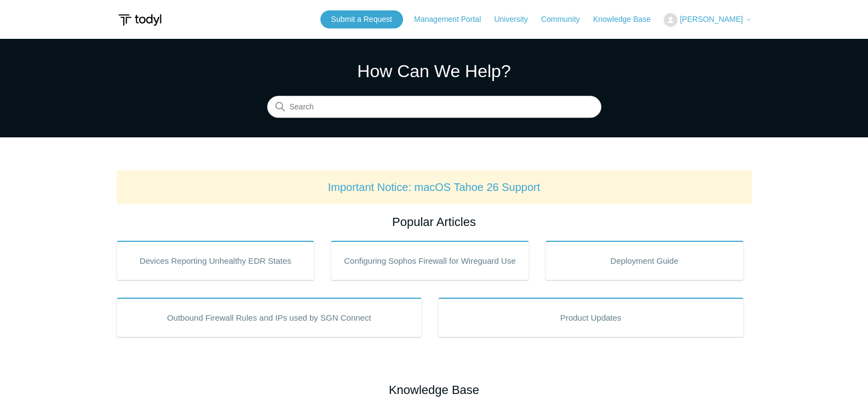  I want to click on h2: Knowledge Base, so click(434, 390).